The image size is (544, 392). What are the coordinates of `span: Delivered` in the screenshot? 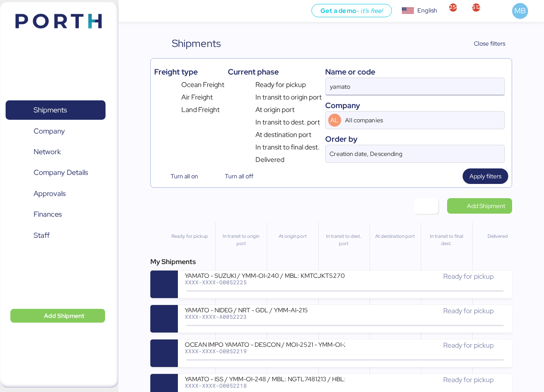 It's located at (270, 160).